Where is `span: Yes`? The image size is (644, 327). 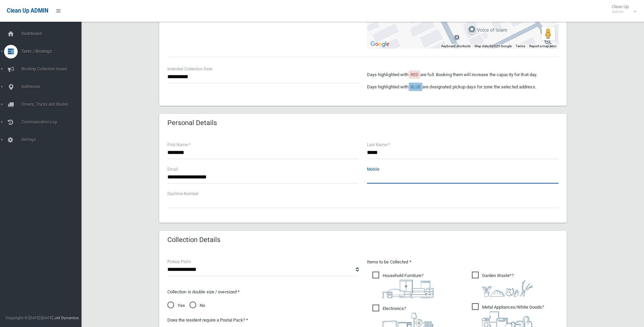 span: Yes is located at coordinates (176, 305).